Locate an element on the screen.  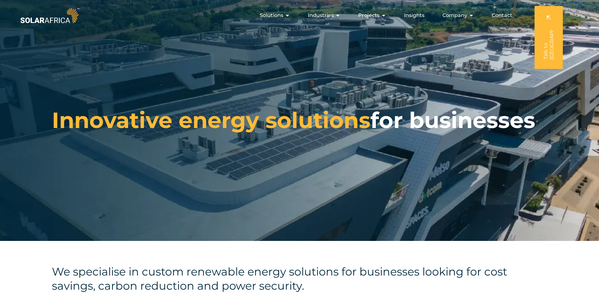
h1: for businesses is located at coordinates (294, 120).